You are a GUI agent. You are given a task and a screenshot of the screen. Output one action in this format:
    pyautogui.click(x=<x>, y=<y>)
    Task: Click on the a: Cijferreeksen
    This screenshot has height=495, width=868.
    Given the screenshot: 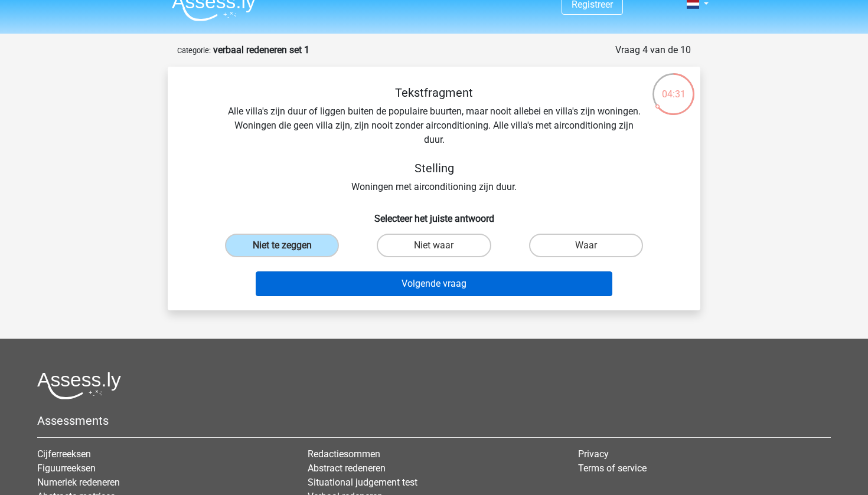 What is the action you would take?
    pyautogui.click(x=64, y=454)
    